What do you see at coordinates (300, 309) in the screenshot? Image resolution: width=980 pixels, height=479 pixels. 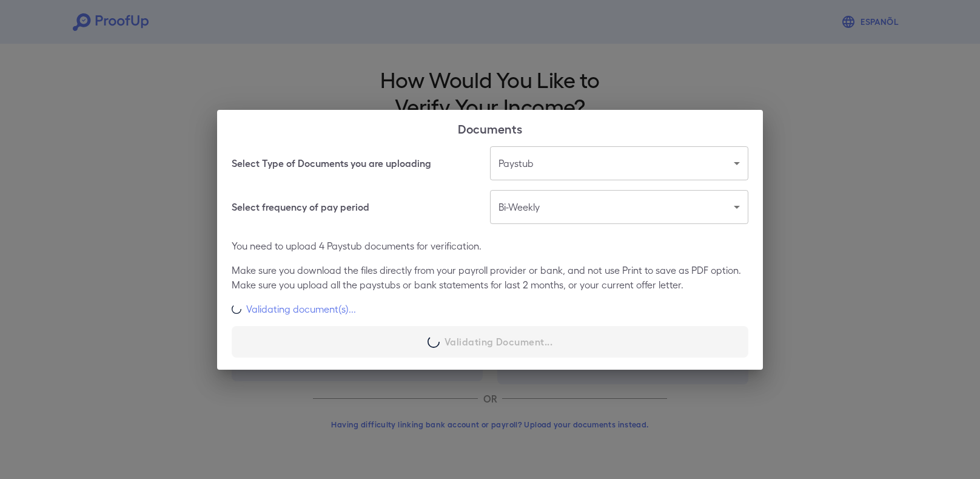 I see `p: Validating document(s)...` at bounding box center [300, 309].